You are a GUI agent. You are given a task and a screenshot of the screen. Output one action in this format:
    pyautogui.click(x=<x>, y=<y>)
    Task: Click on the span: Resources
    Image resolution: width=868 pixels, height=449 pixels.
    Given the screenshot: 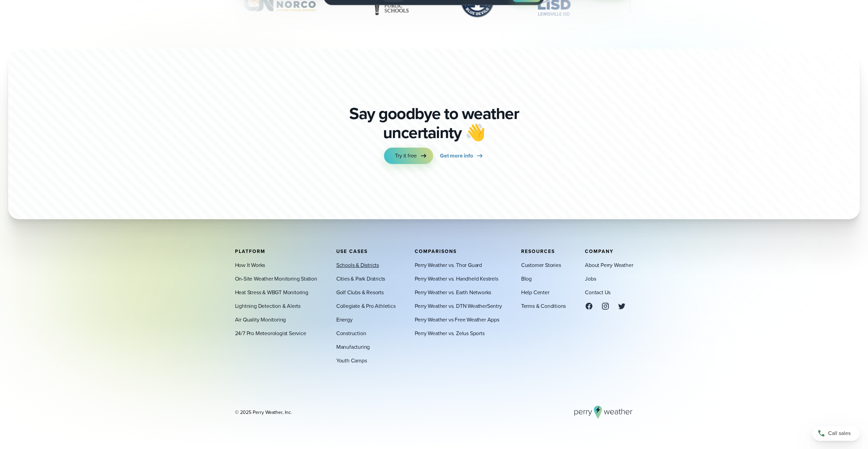 What is the action you would take?
    pyautogui.click(x=538, y=251)
    